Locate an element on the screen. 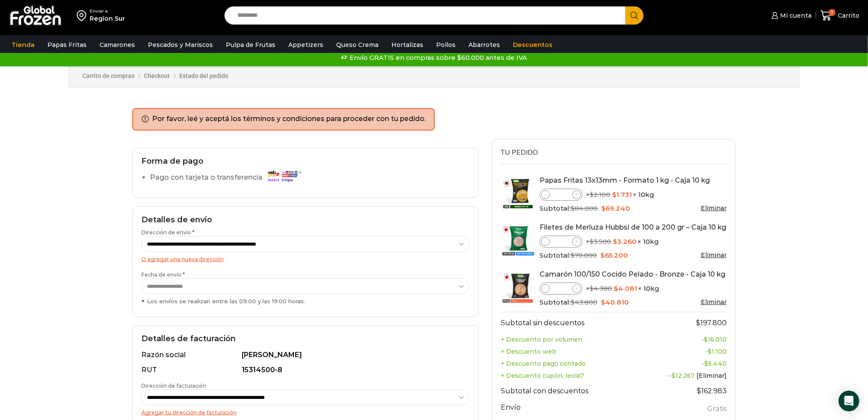 This screenshot has width=868, height=420. th: + Descuento cupón: leola7 is located at coordinates (569, 375).